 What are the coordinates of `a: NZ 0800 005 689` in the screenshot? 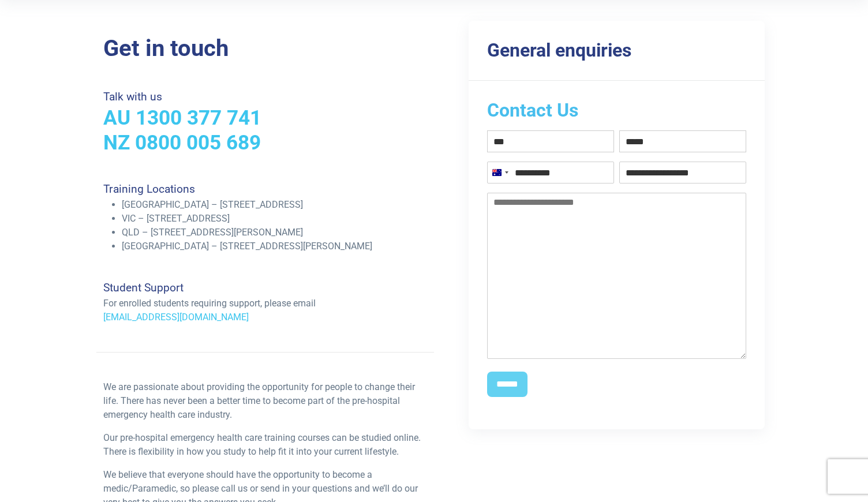 It's located at (181, 142).